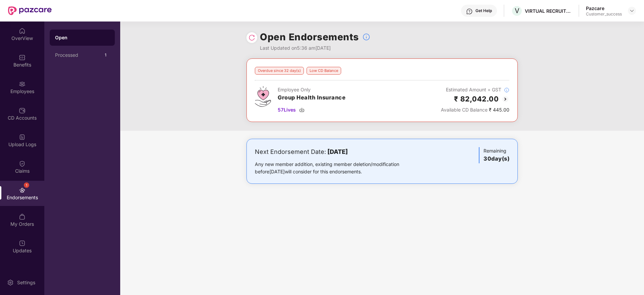 This screenshot has height=295, width=644. Describe the element at coordinates (309, 37) in the screenshot. I see `h1: Open Endorsements` at that location.